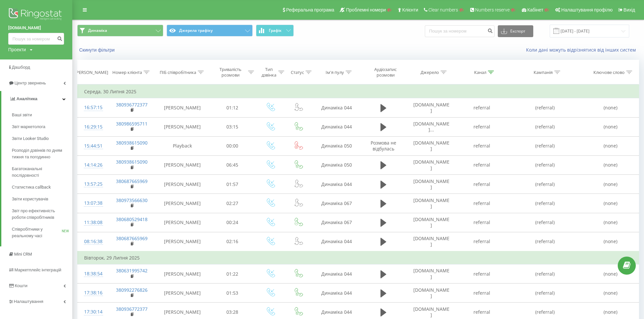 Image resolution: width=644 pixels, height=319 pixels. I want to click on td: Playback, so click(182, 146).